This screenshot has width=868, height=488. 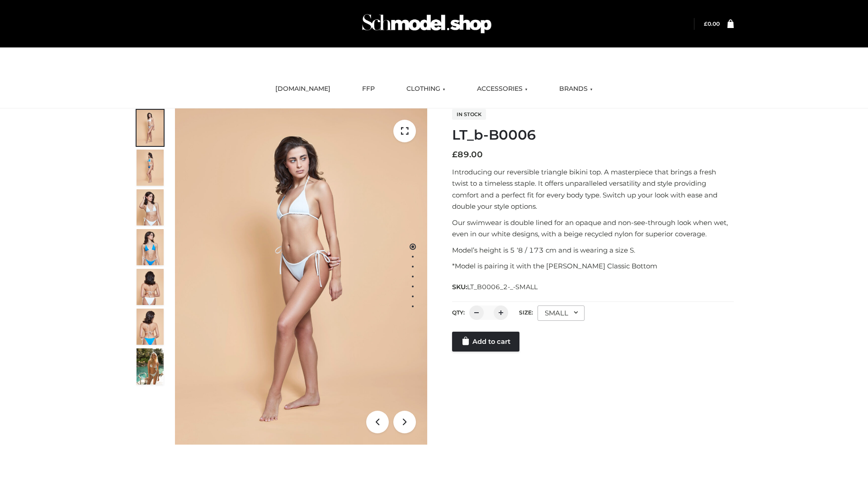 What do you see at coordinates (502, 89) in the screenshot?
I see `a: ACCESSORIES` at bounding box center [502, 89].